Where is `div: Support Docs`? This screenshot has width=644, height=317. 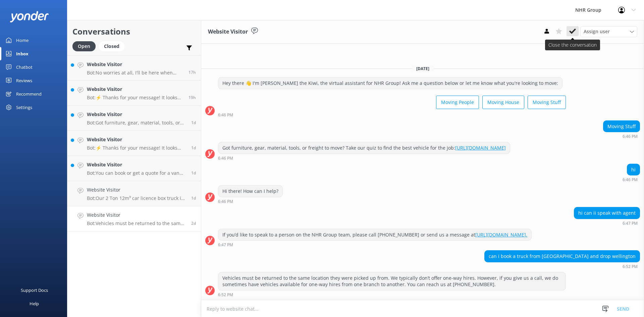
div: Support Docs is located at coordinates (35, 290).